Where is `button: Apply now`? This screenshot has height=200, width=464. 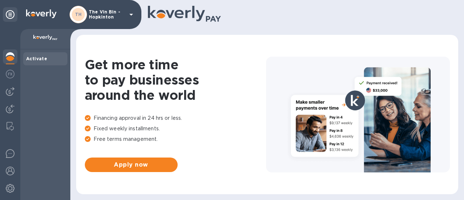 button: Apply now is located at coordinates (131, 165).